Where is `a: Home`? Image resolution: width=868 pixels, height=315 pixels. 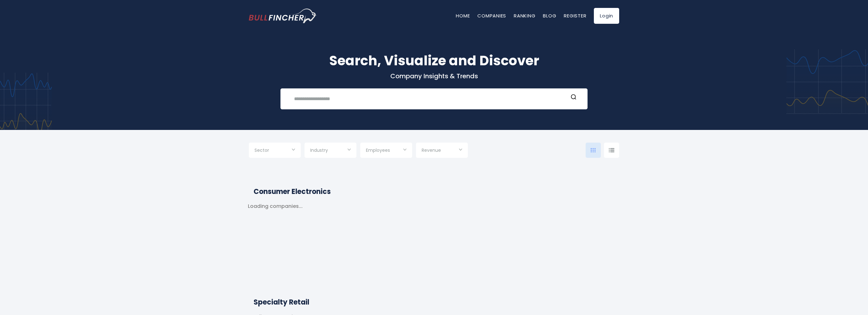
a: Home is located at coordinates (462, 16).